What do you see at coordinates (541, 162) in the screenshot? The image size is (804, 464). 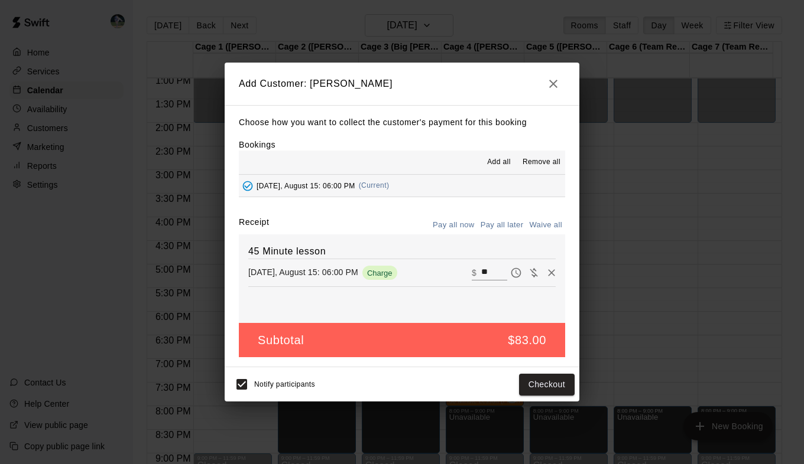 I see `button: Remove all` at bounding box center [541, 162].